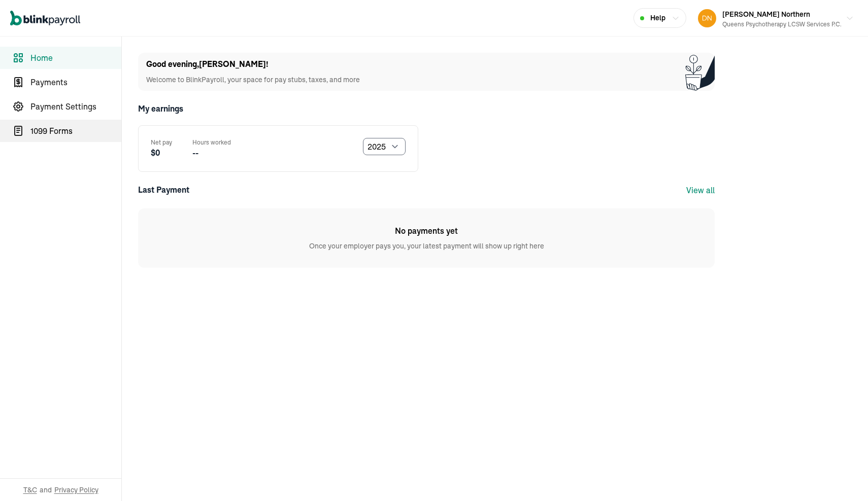  What do you see at coordinates (212, 142) in the screenshot?
I see `p: Hours worked` at bounding box center [212, 142].